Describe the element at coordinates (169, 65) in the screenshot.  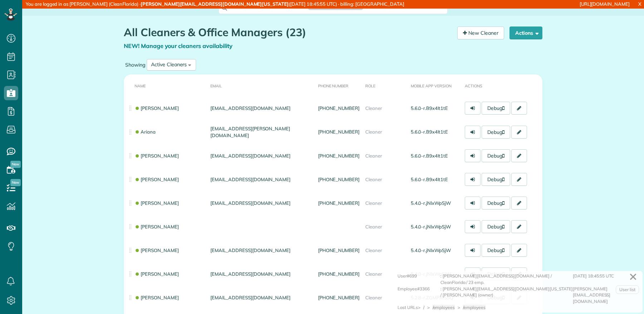
I see `div: Active Cleaners` at that location.